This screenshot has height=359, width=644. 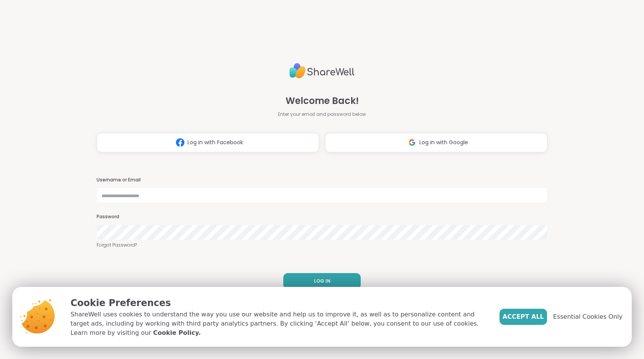 What do you see at coordinates (322, 115) in the screenshot?
I see `span: Enter your email and password below` at bounding box center [322, 115].